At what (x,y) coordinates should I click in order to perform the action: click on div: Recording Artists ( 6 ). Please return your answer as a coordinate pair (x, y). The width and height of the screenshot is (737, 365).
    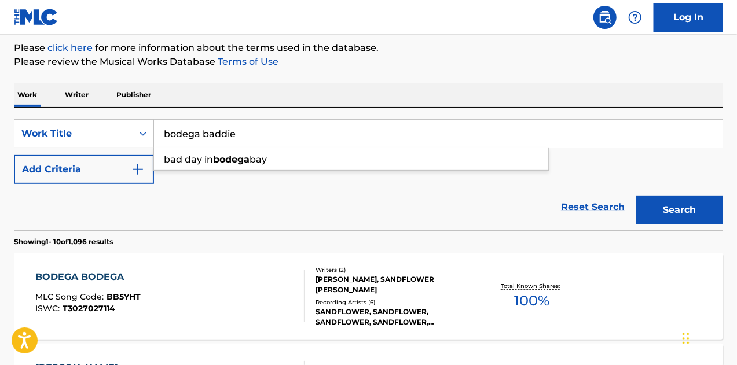
    Looking at the image, I should click on (394, 302).